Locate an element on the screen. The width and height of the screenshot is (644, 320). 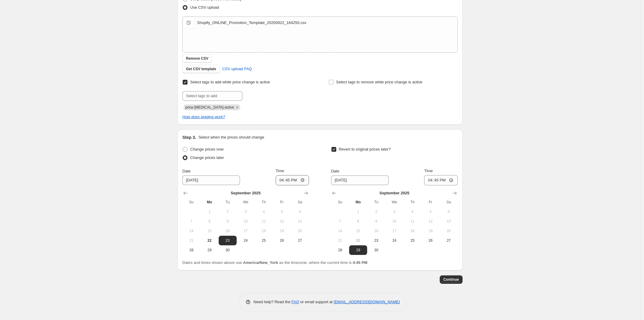
button: Saturday September 6 2025 is located at coordinates (300, 212).